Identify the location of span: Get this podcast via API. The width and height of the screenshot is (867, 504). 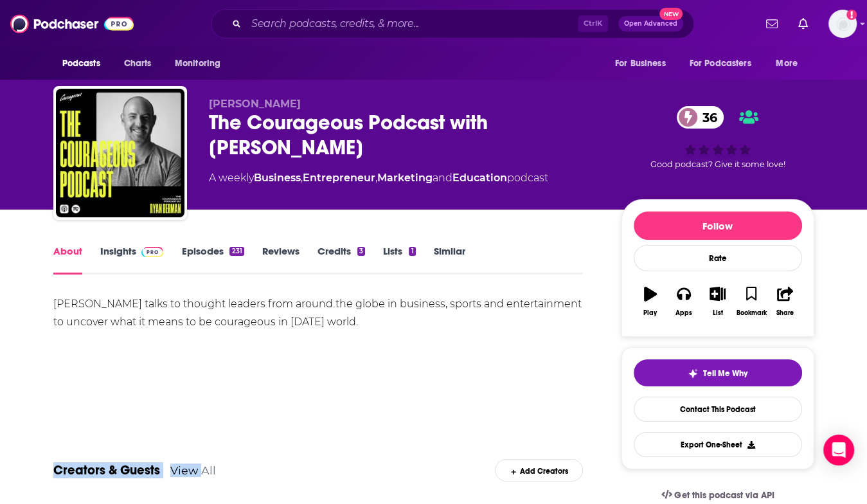
(724, 495).